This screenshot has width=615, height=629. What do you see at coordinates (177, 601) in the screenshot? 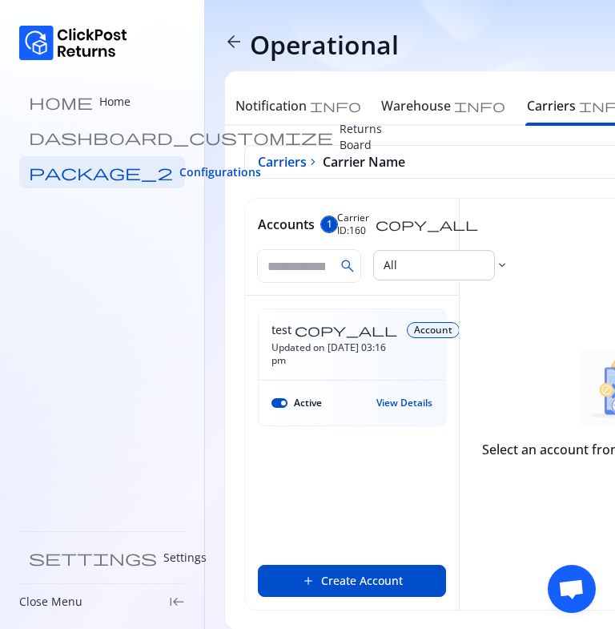
I see `span: keyboard_tab_rtl` at bounding box center [177, 601].